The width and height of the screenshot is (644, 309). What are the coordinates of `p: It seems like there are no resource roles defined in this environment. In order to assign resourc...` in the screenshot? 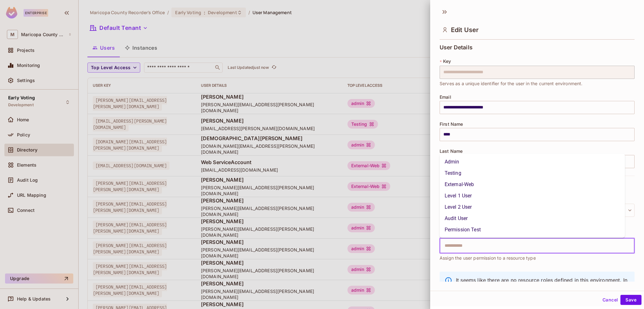 It's located at (543, 287).